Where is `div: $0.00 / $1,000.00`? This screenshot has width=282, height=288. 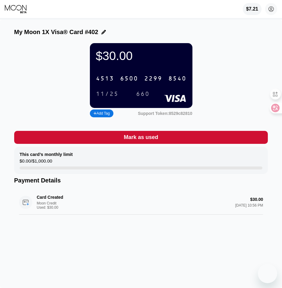
div: $0.00 / $1,000.00 is located at coordinates (36, 162).